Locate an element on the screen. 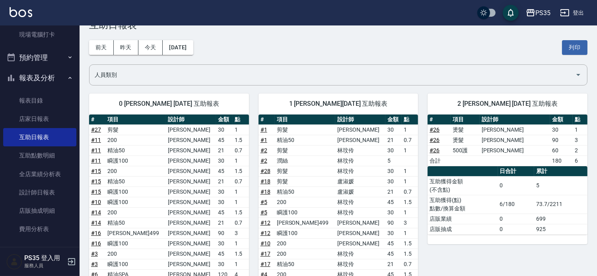 Image resolution: width=597 pixels, height=276 pixels. a: #11 is located at coordinates (96, 150).